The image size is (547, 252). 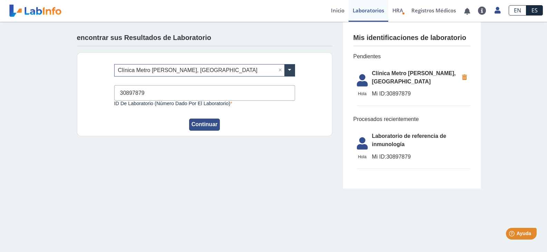 What do you see at coordinates (38, 8) in the screenshot?
I see `font: Ayuda` at bounding box center [38, 8].